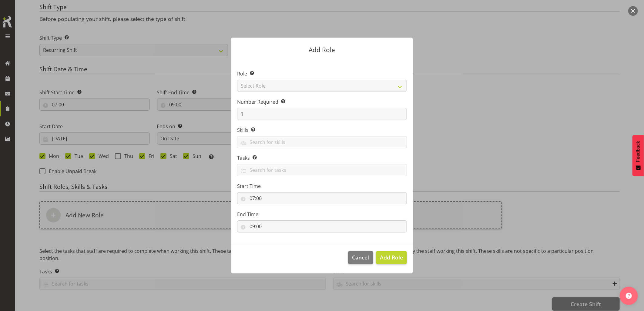 Image resolution: width=644 pixels, height=311 pixels. I want to click on span: Feedback, so click(638, 151).